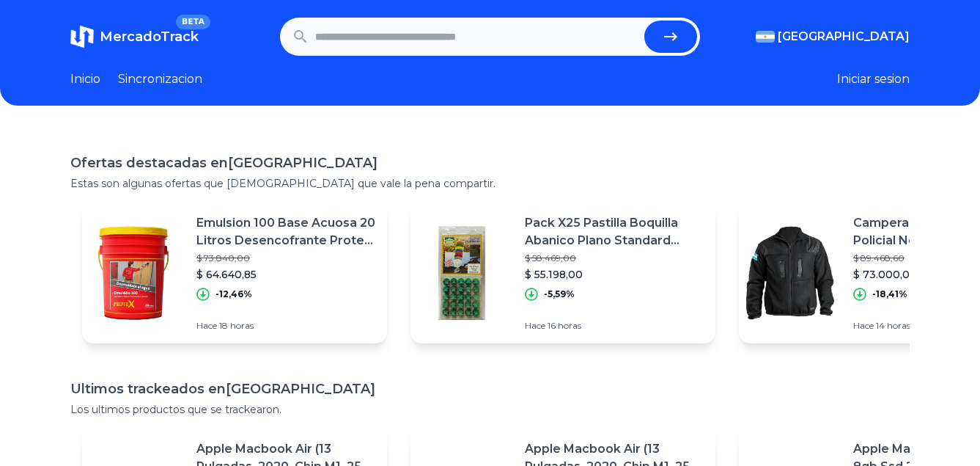 The image size is (980, 466). I want to click on p: Hace 18 horas, so click(286, 326).